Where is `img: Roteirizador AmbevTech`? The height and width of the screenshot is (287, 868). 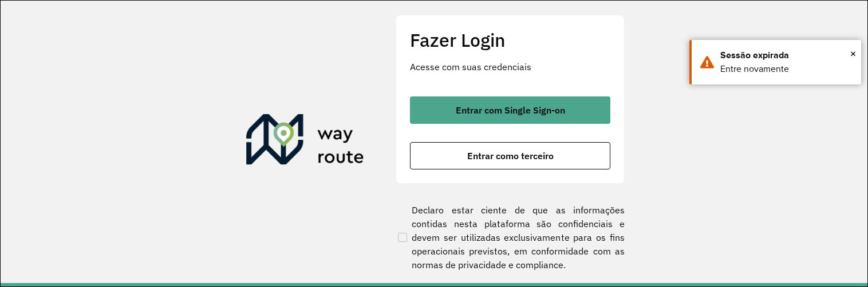
img: Roteirizador AmbevTech is located at coordinates (305, 142).